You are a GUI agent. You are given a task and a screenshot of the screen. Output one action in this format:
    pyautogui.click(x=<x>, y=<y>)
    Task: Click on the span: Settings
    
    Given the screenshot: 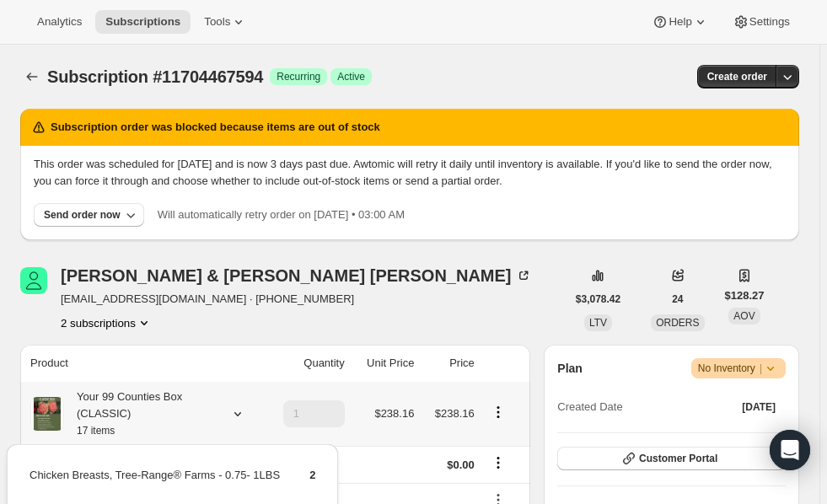 What is the action you would take?
    pyautogui.click(x=770, y=22)
    